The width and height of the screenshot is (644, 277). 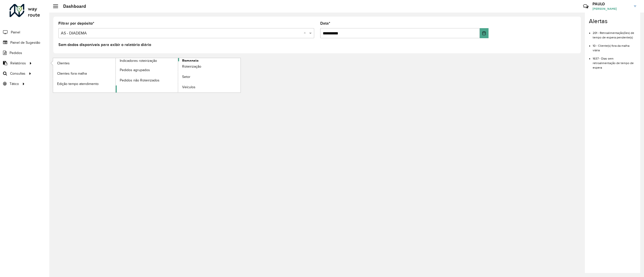 I want to click on label: Filtrar por depósito, so click(x=76, y=23).